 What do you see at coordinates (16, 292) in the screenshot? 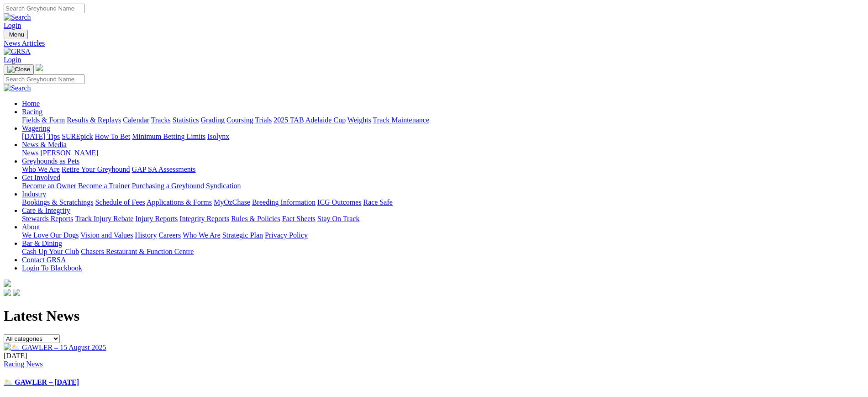
I see `img: twitter.svg` at bounding box center [16, 292].